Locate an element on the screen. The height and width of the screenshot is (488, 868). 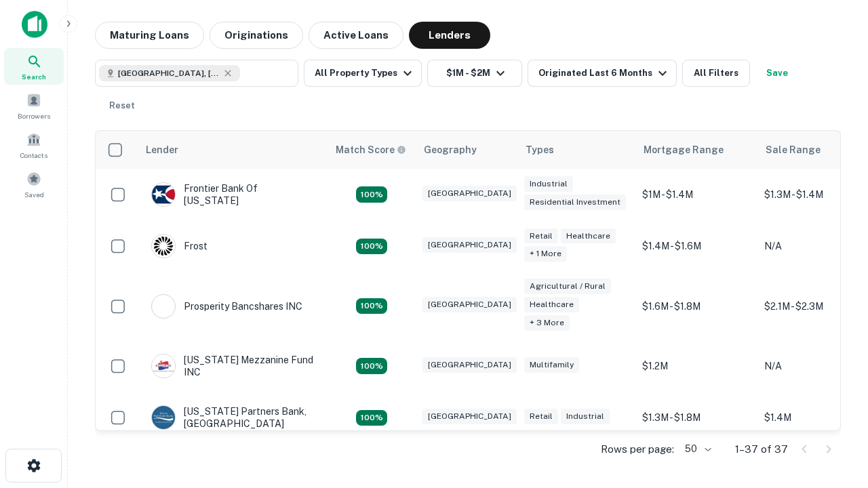
h6: Match Score is located at coordinates (370, 150).